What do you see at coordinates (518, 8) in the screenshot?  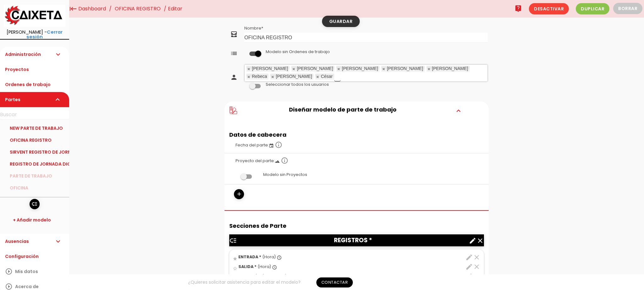 I see `a: live_help` at bounding box center [518, 8].